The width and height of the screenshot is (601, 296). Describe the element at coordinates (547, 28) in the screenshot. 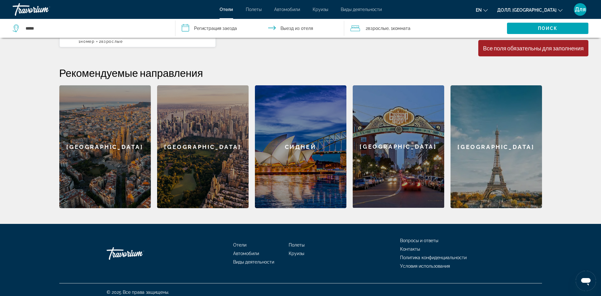

I see `button: Поиск` at that location.